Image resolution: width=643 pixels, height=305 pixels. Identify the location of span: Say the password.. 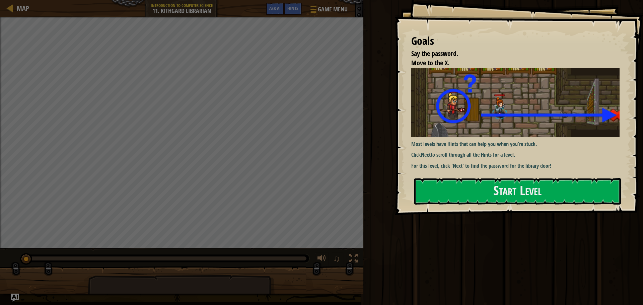
(435, 53).